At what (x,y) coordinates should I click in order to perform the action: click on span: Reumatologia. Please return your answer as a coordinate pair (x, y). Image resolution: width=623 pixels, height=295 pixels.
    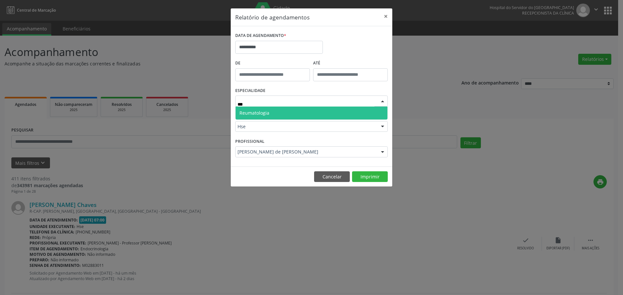
    Looking at the image, I should click on (254, 113).